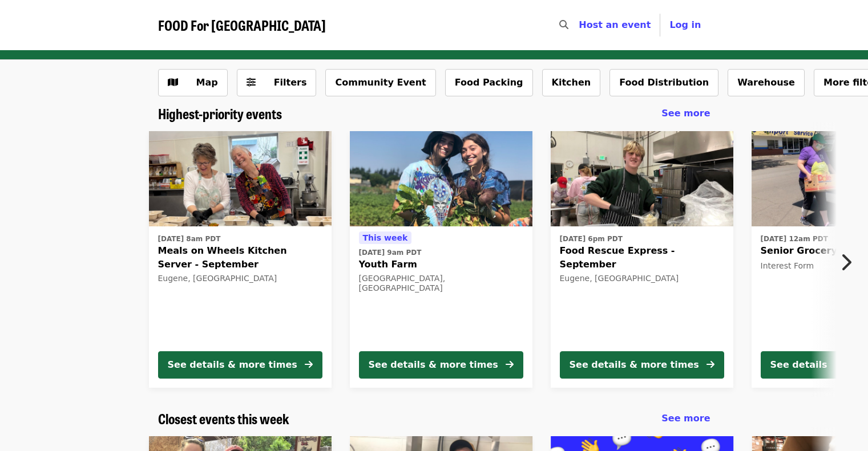  Describe the element at coordinates (788, 265) in the screenshot. I see `span: Interest Form` at that location.